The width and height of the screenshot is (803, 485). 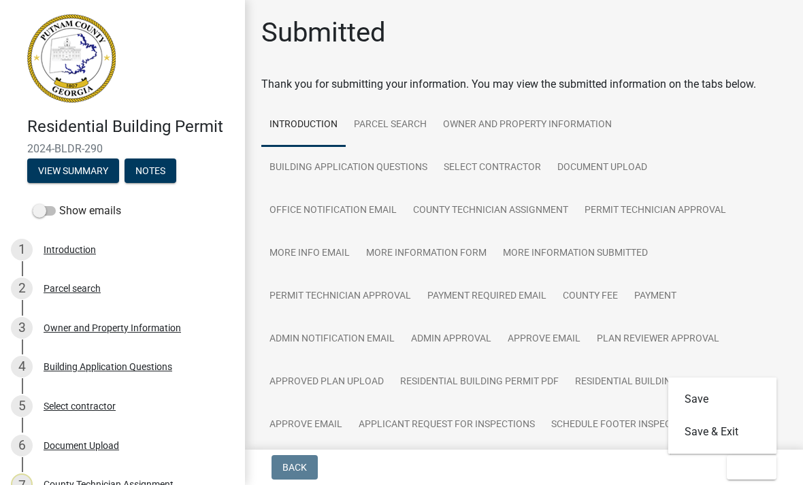 I want to click on div: Select contractor, so click(x=80, y=406).